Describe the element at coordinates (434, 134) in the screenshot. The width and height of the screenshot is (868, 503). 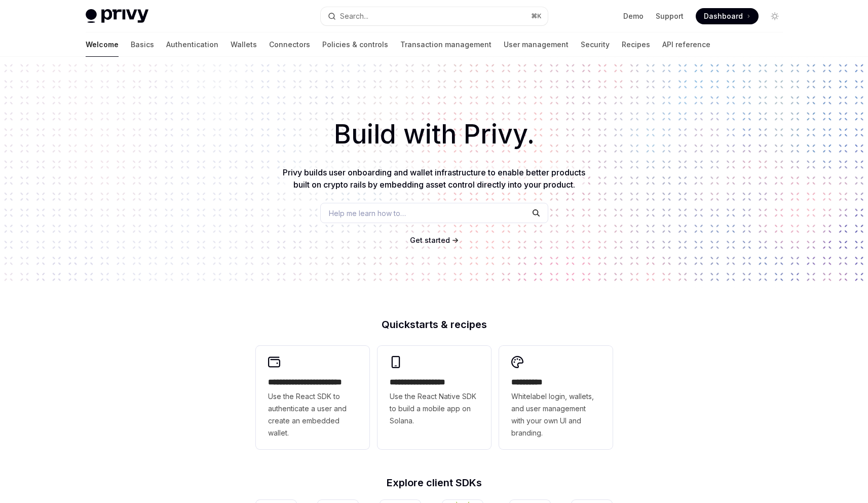
I see `h1: Build with Privy.` at that location.